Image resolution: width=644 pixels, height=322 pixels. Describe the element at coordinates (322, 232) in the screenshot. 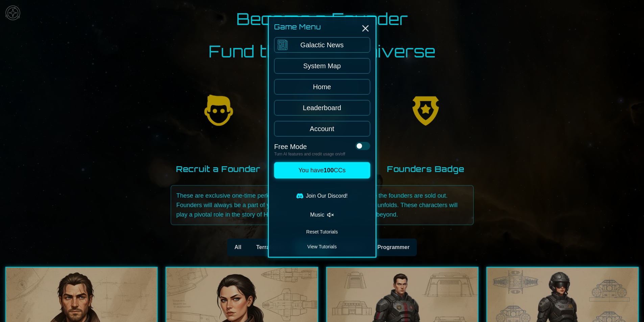

I see `button: Reset Tutorials` at that location.